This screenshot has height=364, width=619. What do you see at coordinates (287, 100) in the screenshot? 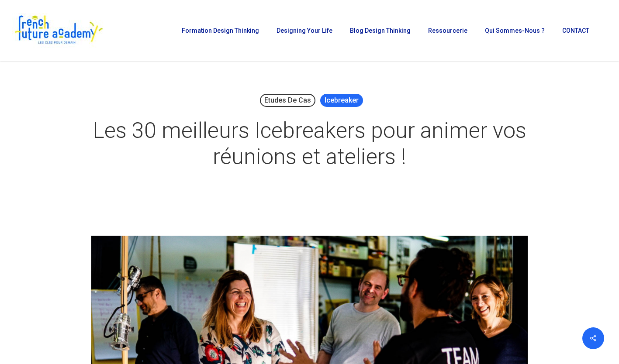
I see `a: Etudes de cas` at bounding box center [287, 100].